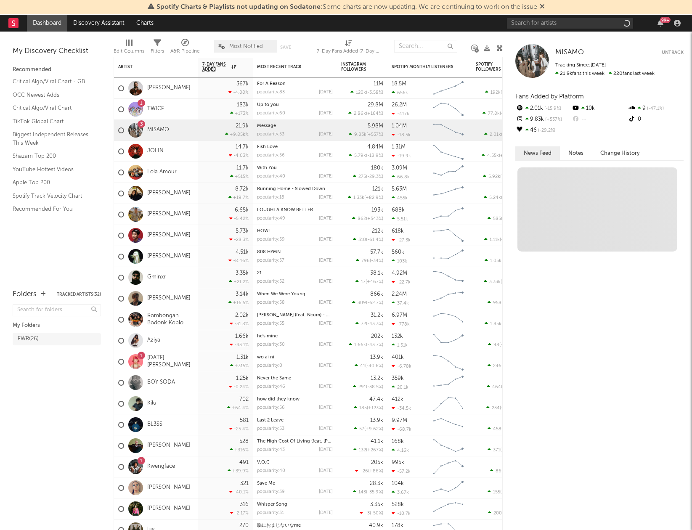 This screenshot has height=530, width=692. Describe the element at coordinates (495, 93) in the screenshot. I see `span: 192k` at that location.